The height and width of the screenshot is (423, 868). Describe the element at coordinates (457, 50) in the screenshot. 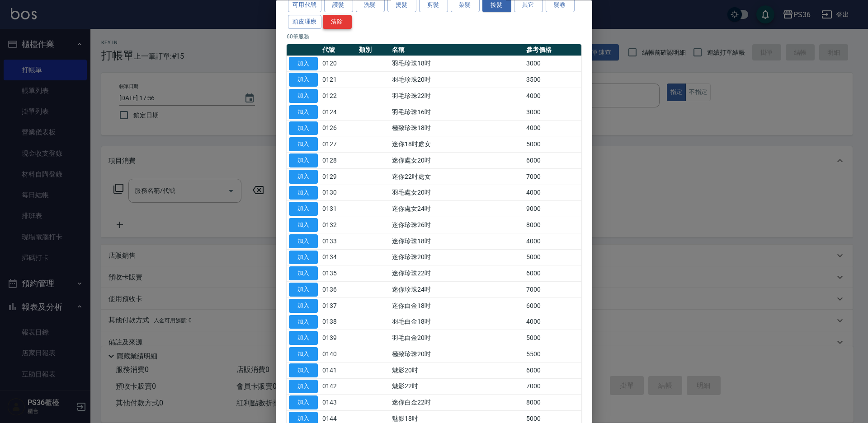

I see `th: 名稱` at that location.